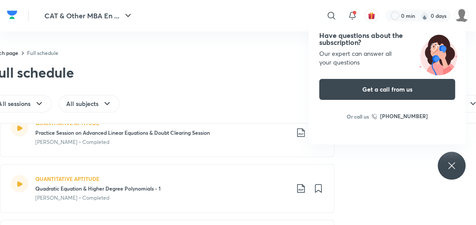  What do you see at coordinates (357, 116) in the screenshot?
I see `p: Or call us` at bounding box center [357, 116].